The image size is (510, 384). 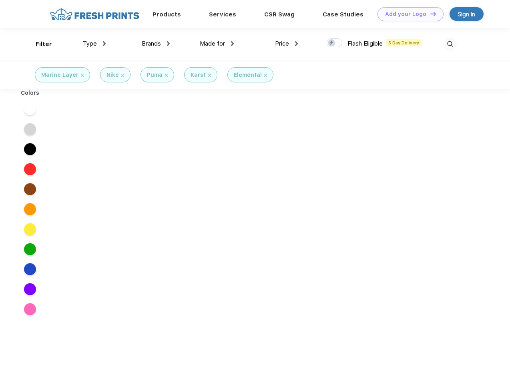 What do you see at coordinates (166, 14) in the screenshot?
I see `a: Products` at bounding box center [166, 14].